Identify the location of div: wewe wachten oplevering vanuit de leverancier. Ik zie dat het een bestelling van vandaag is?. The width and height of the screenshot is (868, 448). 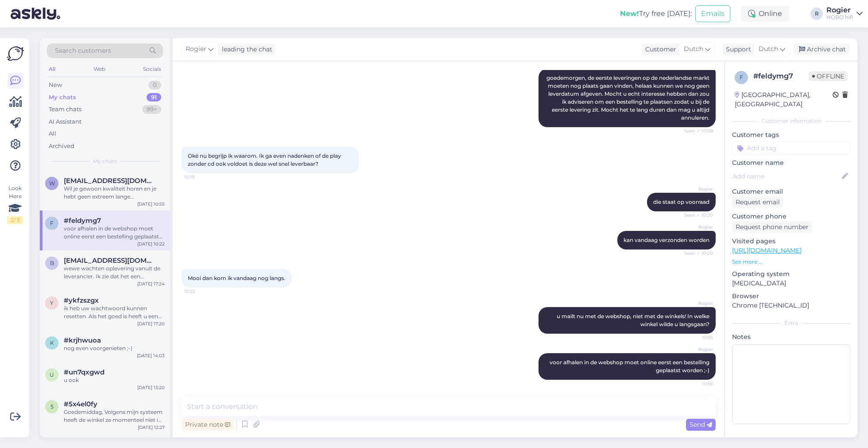
(114, 272).